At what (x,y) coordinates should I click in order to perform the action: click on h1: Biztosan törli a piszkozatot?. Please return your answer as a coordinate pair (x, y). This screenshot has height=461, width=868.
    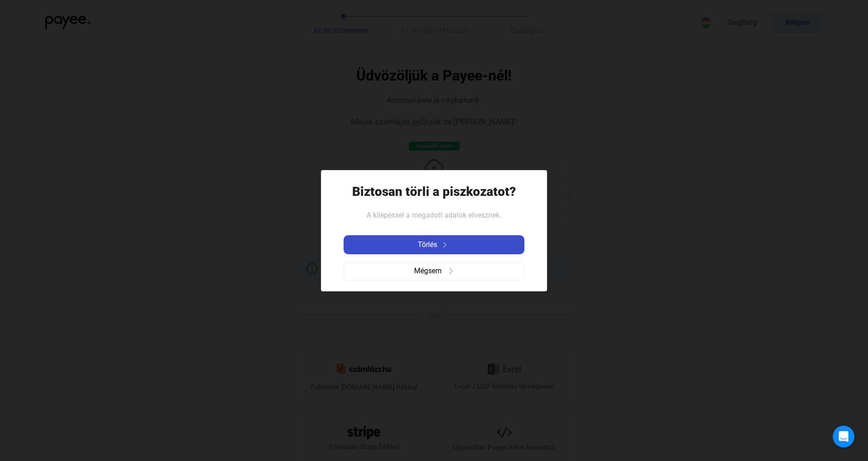
    Looking at the image, I should click on (434, 191).